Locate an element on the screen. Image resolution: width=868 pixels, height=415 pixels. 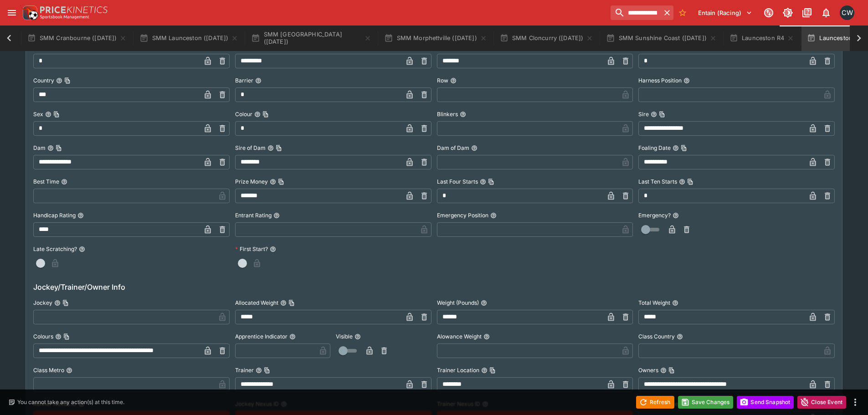
p: Blinkers is located at coordinates (448, 114).